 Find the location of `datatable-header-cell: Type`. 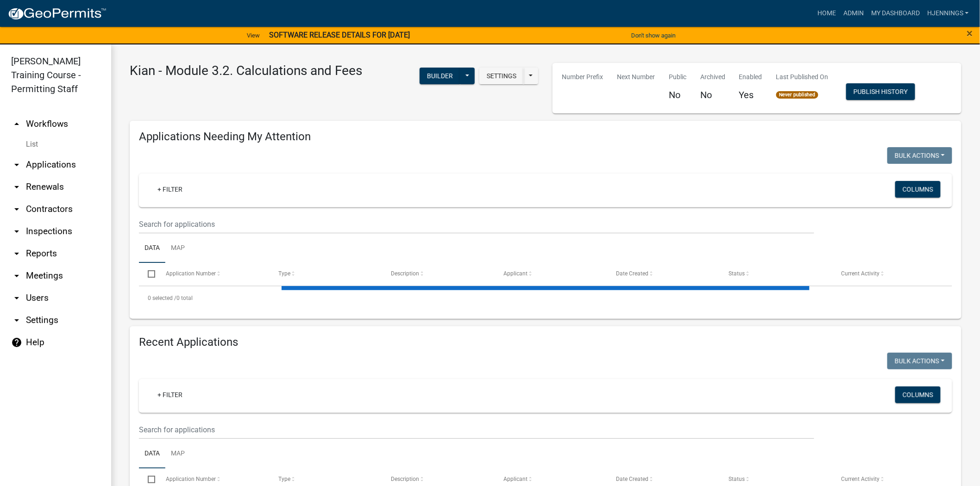

datatable-header-cell: Type is located at coordinates (325, 274).